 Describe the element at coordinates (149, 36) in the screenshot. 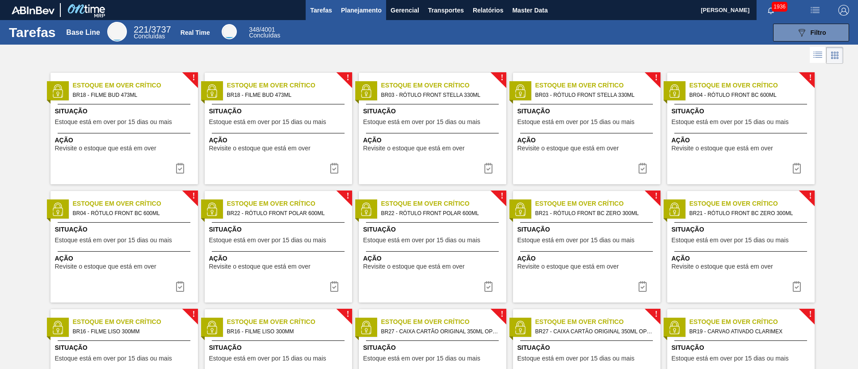

I see `span: Concluídas` at that location.